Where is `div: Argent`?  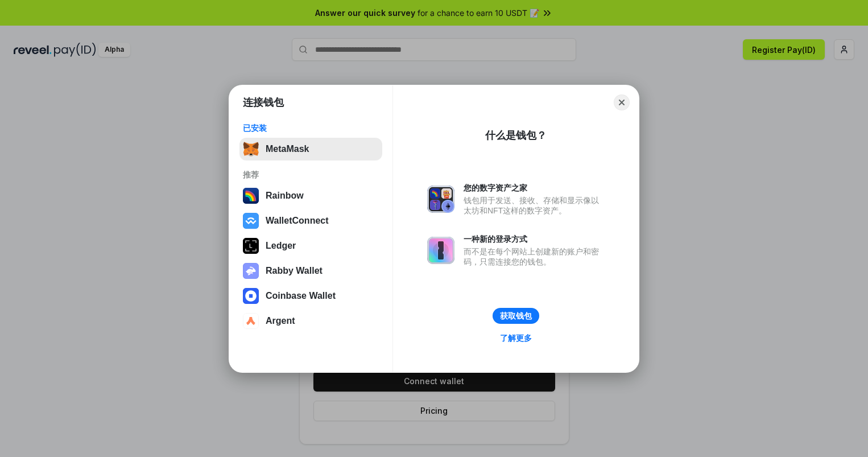
div: Argent is located at coordinates (281, 321).